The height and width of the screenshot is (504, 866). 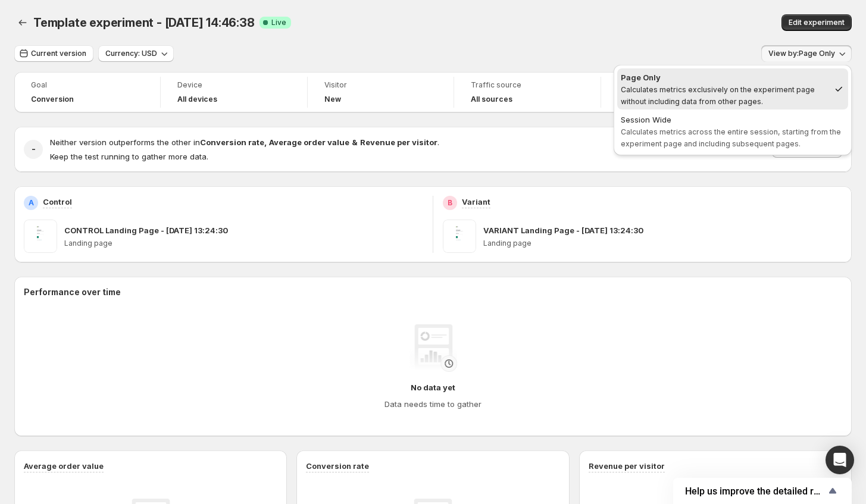 I want to click on h3: Average order value, so click(x=64, y=466).